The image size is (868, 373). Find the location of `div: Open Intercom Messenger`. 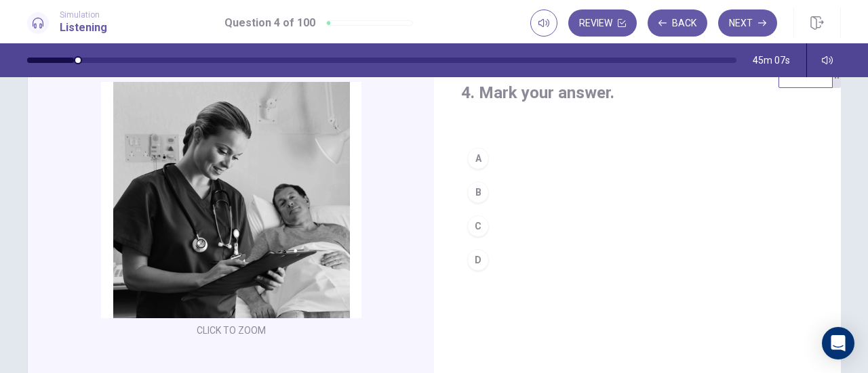

div: Open Intercom Messenger is located at coordinates (838, 343).